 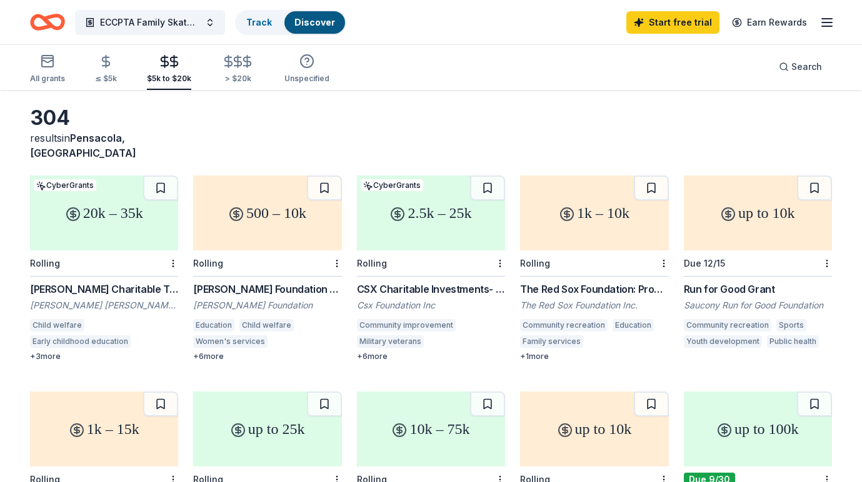 What do you see at coordinates (230, 342) in the screenshot?
I see `div: Women's services` at bounding box center [230, 342].